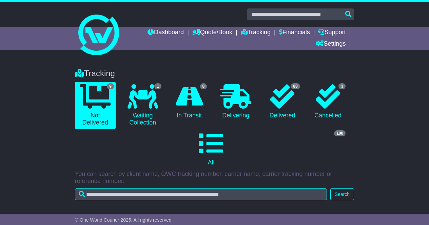  What do you see at coordinates (212, 33) in the screenshot?
I see `a: Quote/Book` at bounding box center [212, 33].